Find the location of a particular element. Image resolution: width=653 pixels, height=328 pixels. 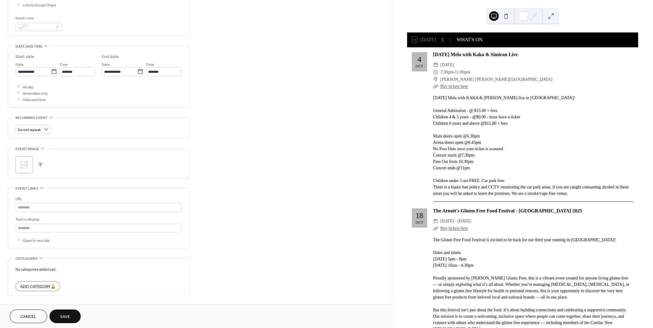

span: Link to Google Maps is located at coordinates (39, 5).